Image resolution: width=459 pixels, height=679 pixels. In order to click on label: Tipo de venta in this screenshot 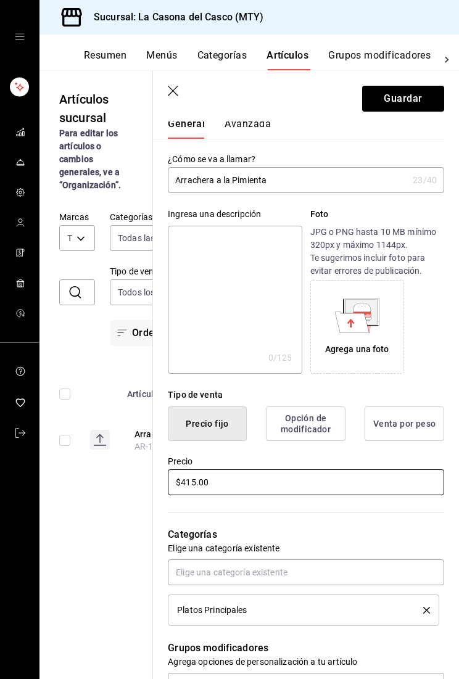, I will do `click(164, 271)`.